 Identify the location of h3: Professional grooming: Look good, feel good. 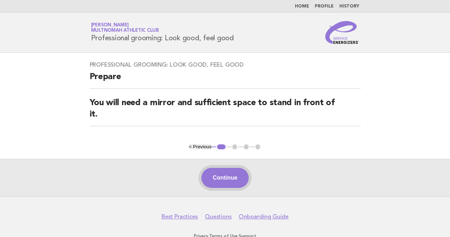
(225, 65).